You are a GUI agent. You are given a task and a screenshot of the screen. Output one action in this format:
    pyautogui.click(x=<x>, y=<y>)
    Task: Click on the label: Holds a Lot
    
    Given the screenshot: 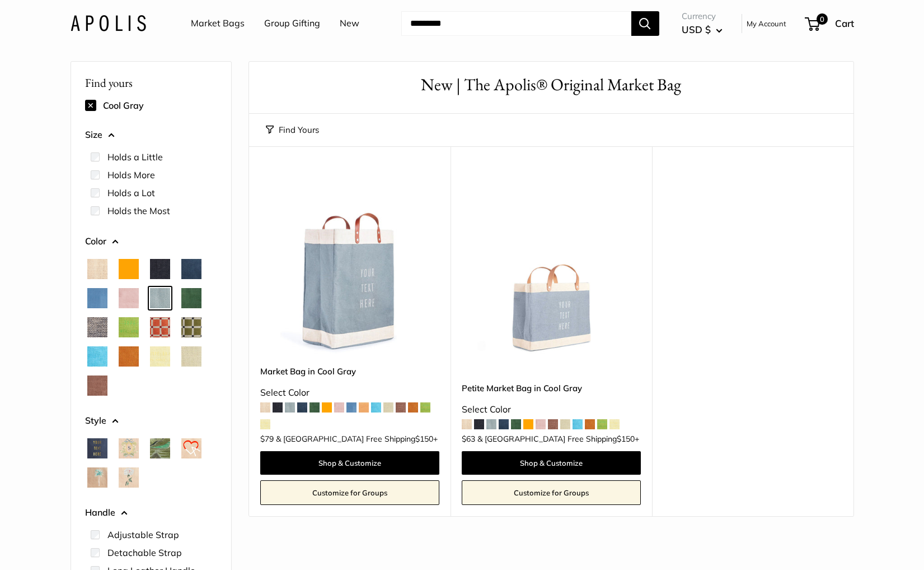 What is the action you would take?
    pyautogui.click(x=131, y=192)
    